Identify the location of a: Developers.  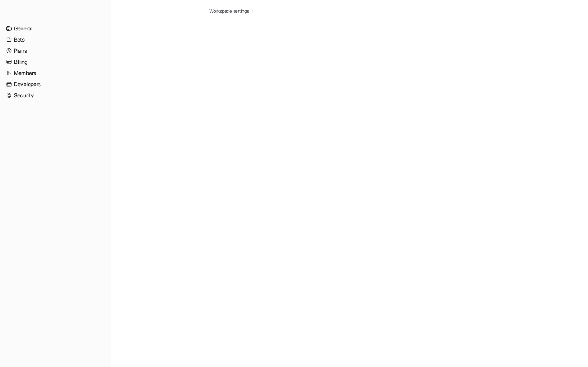
(55, 84).